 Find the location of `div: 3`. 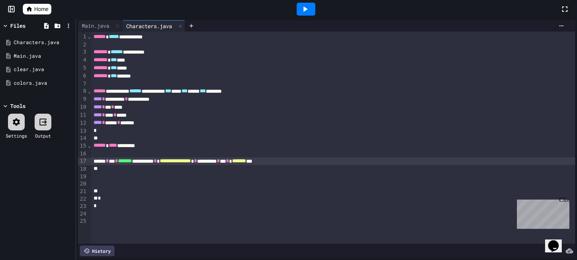

div: 3 is located at coordinates (83, 52).